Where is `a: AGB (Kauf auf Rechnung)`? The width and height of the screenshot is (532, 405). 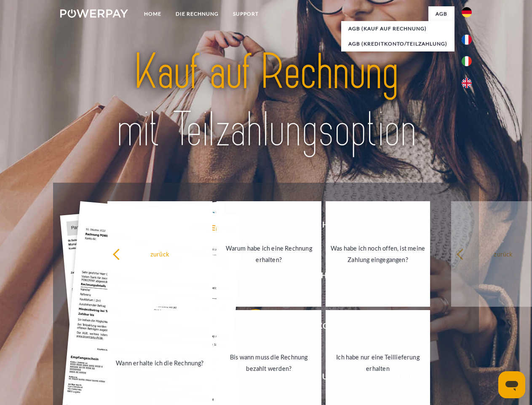
a: AGB (Kauf auf Rechnung) is located at coordinates (398, 29).